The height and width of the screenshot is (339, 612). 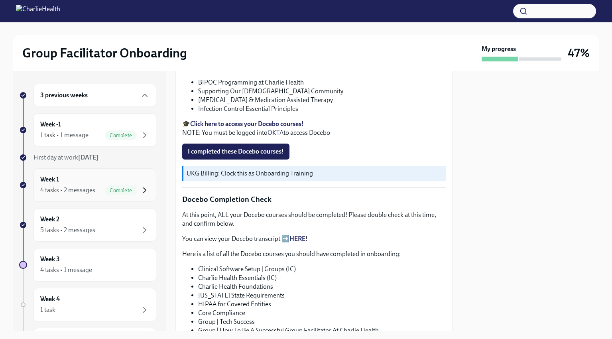 What do you see at coordinates (314, 199) in the screenshot?
I see `p: Docebo Completion Check` at bounding box center [314, 199].